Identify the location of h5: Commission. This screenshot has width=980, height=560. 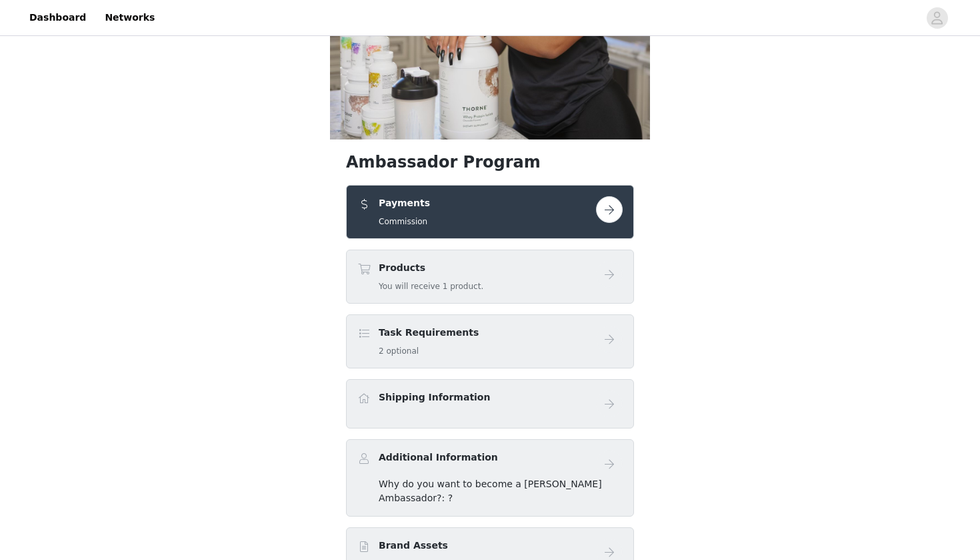
(404, 221).